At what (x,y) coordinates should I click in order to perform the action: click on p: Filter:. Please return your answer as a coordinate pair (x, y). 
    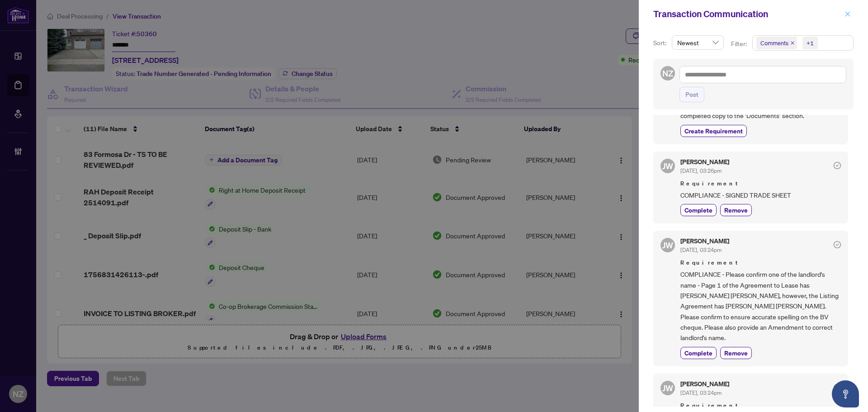
    Looking at the image, I should click on (740, 44).